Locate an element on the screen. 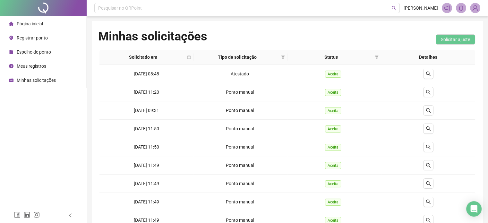  span: Tipo de solicitação is located at coordinates (237, 57).